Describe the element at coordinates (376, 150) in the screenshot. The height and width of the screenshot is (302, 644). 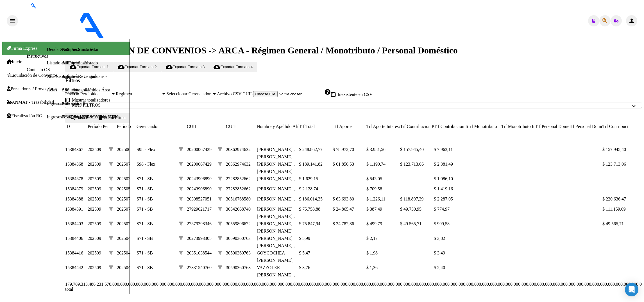
I see `span: $ 3.981,56` at that location.